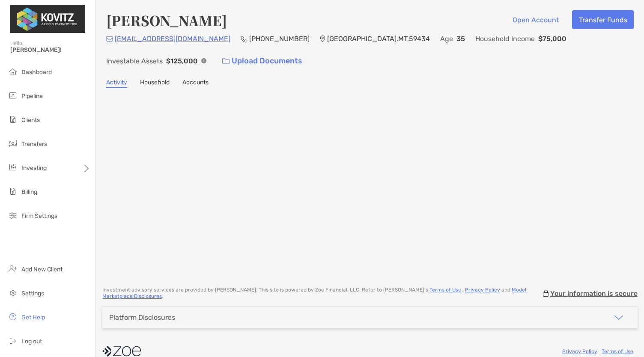  Describe the element at coordinates (142, 317) in the screenshot. I see `div: Platform Disclosures` at that location.